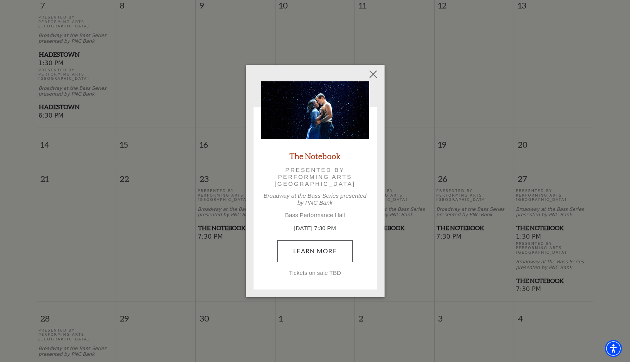  I want to click on a: June 23, 7:30 PM Learn More Tickets on sale TBD, so click(315, 251).